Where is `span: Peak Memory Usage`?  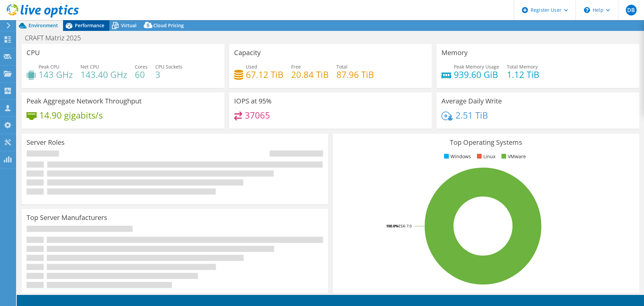
span: Peak Memory Usage is located at coordinates (476, 67).